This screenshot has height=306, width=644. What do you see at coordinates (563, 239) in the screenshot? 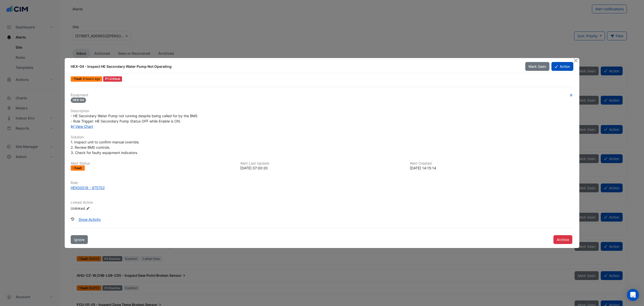
I see `button: Archive` at bounding box center [563, 239].